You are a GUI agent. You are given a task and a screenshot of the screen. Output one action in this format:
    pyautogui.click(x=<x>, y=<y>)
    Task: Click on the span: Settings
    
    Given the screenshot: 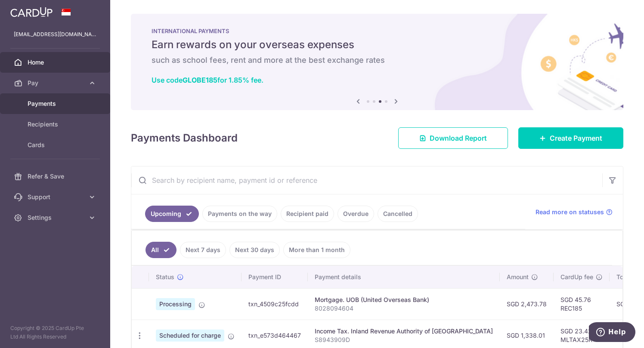 What is the action you would take?
    pyautogui.click(x=56, y=217)
    